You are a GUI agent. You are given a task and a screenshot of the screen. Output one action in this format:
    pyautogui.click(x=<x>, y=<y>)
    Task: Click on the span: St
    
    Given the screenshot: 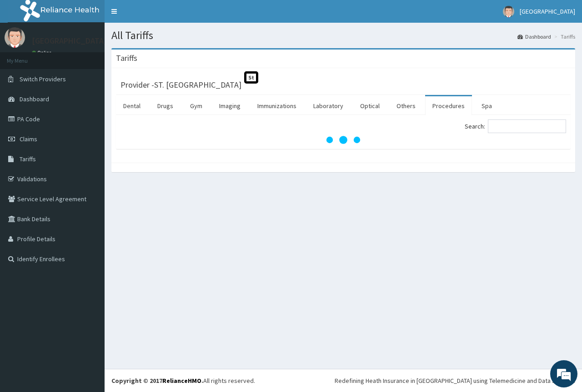 What is the action you would take?
    pyautogui.click(x=251, y=77)
    